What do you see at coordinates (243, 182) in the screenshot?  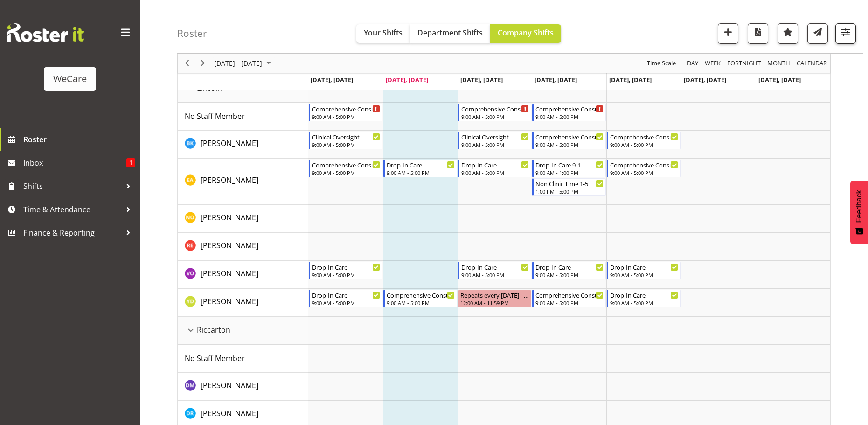 I see `td: Ena Advincula resource` at bounding box center [243, 182].